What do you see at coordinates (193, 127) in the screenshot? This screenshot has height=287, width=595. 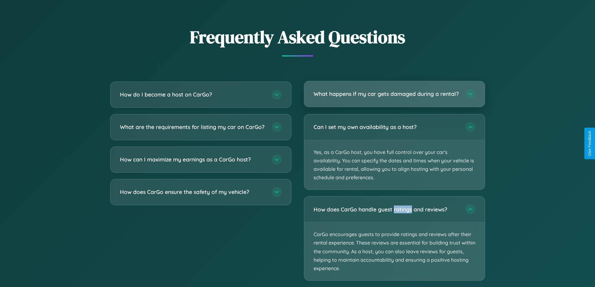 I see `h3: What are the requirements for listing my car on CarGo?` at bounding box center [193, 127].